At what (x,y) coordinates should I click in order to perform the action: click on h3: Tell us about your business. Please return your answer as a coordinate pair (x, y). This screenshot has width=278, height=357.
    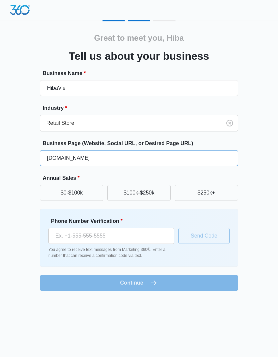
    Looking at the image, I should click on (139, 56).